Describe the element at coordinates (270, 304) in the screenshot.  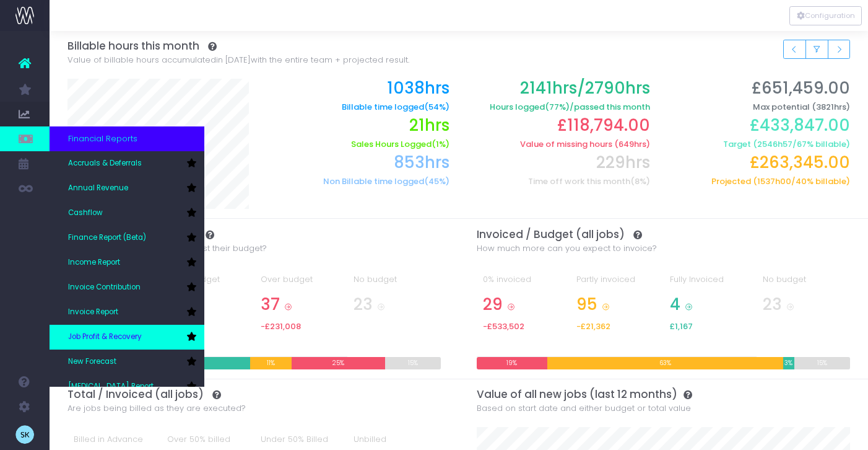
I see `span: 37` at that location.